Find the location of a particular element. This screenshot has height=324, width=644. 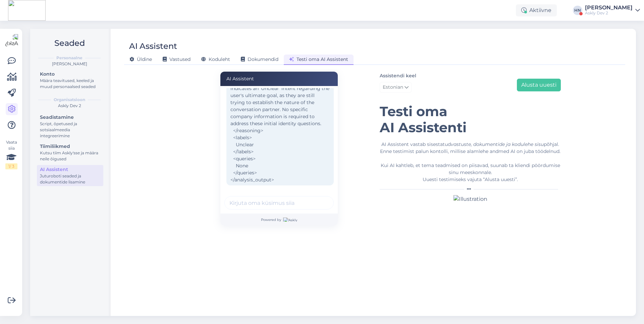

div: Määra teavitused, keeled ja muud personaalsed seaded is located at coordinates (70, 84).